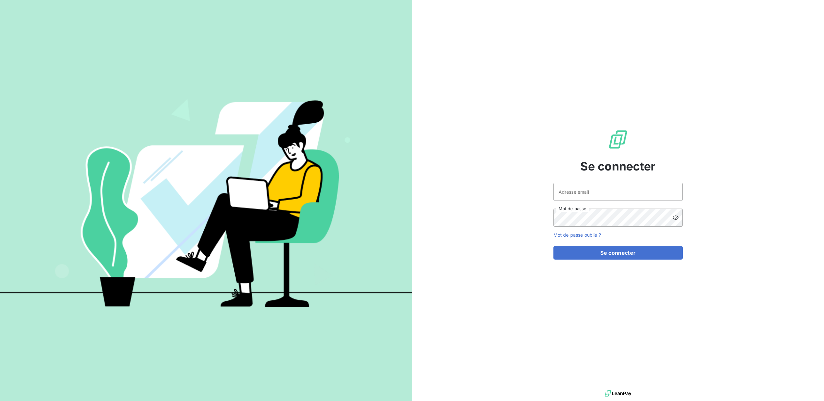 The image size is (824, 401). What do you see at coordinates (618, 192) in the screenshot?
I see `input: placeholder` at bounding box center [618, 192].